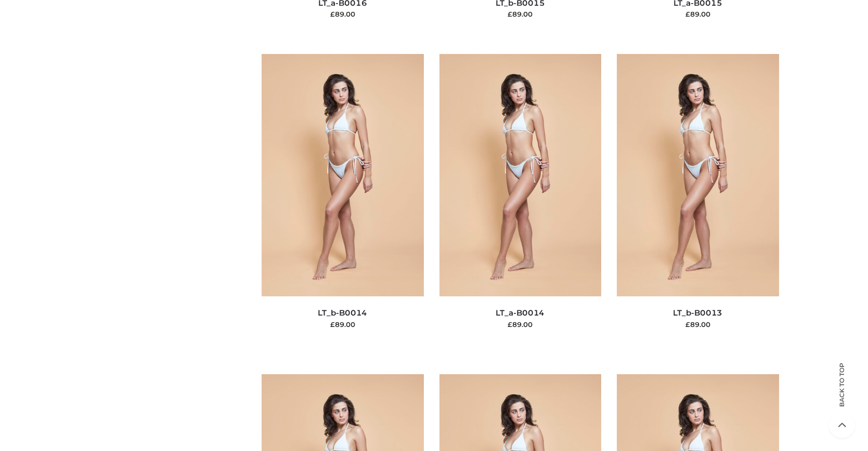 This screenshot has height=451, width=868. Describe the element at coordinates (842, 394) in the screenshot. I see `span: Back to top` at that location.